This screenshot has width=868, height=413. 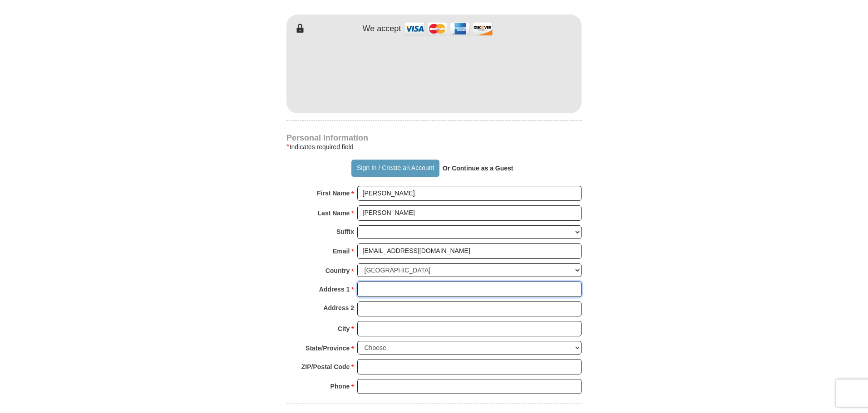 I want to click on strong: Last Name, so click(x=333, y=213).